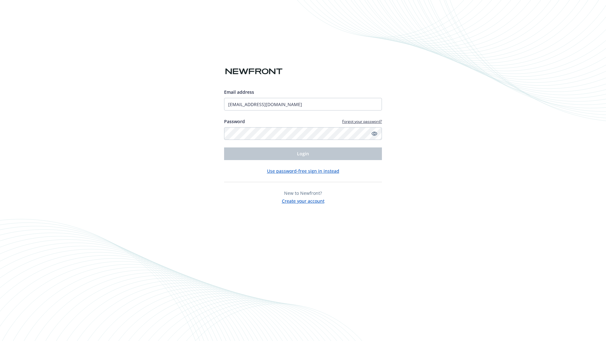 The image size is (606, 341). I want to click on button: Create your account, so click(303, 200).